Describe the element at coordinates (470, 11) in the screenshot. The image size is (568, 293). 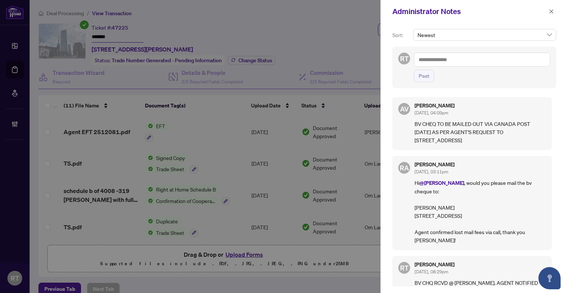
I see `div: Administrator Notes` at that location.